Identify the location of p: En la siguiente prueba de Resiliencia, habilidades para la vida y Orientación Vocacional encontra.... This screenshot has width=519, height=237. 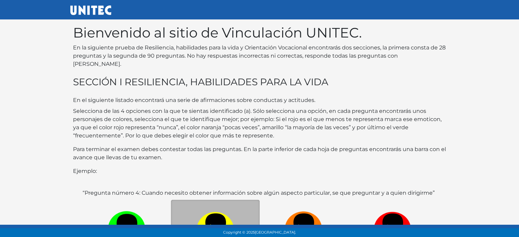
(259, 56).